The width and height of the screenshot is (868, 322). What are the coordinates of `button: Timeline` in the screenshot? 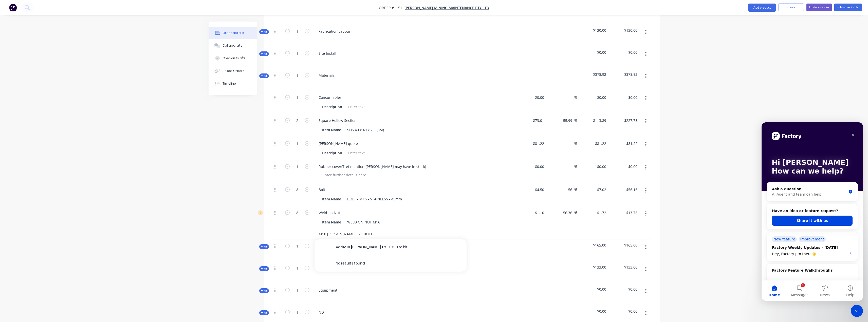 It's located at (232, 83).